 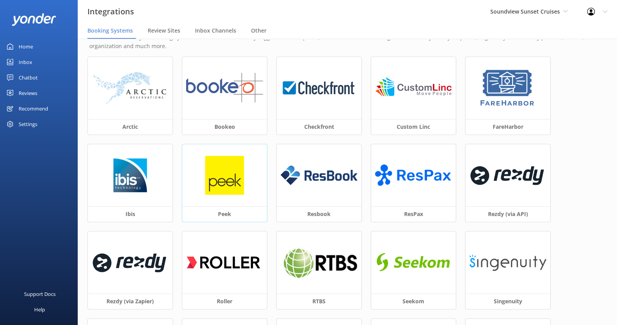 I want to click on h3: Rezdy (via Zapier), so click(x=130, y=302).